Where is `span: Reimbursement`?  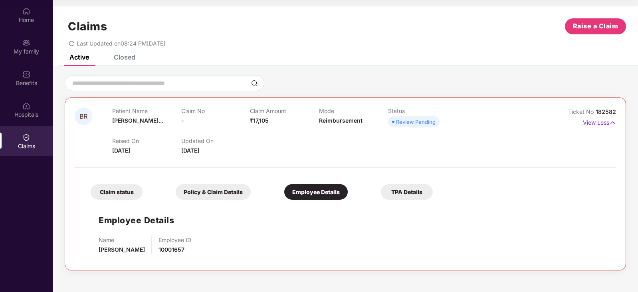 span: Reimbursement is located at coordinates (340, 120).